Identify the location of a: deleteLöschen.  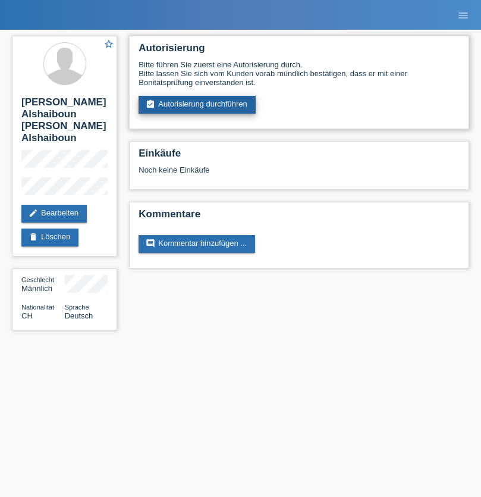
(50, 237).